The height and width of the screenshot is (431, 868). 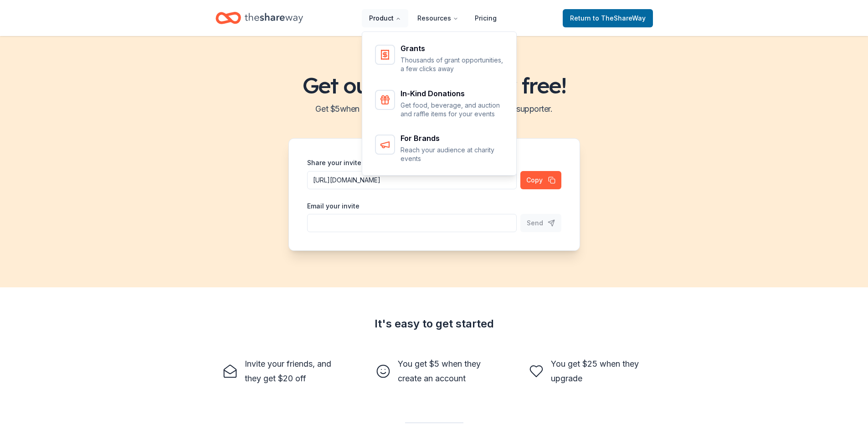 I want to click on button: Resources, so click(x=438, y=18).